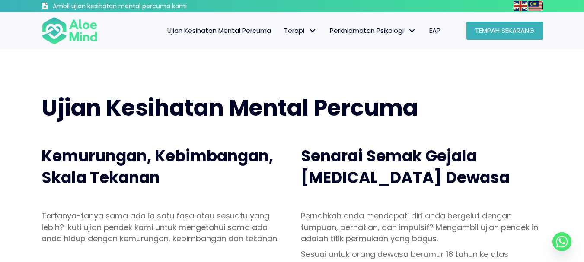 This screenshot has height=262, width=584. I want to click on font: Sesuai untuk orang dewasa berumur 18 tahun ke atas, so click(404, 254).